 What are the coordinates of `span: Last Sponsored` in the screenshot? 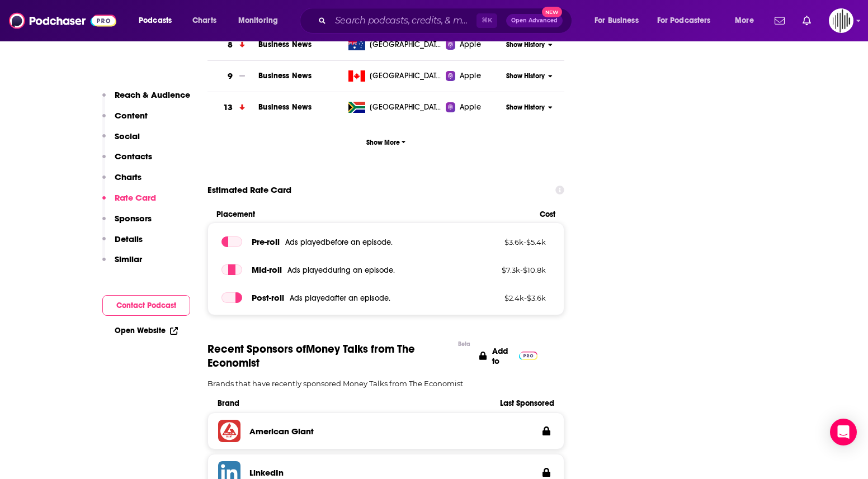 It's located at (517, 403).